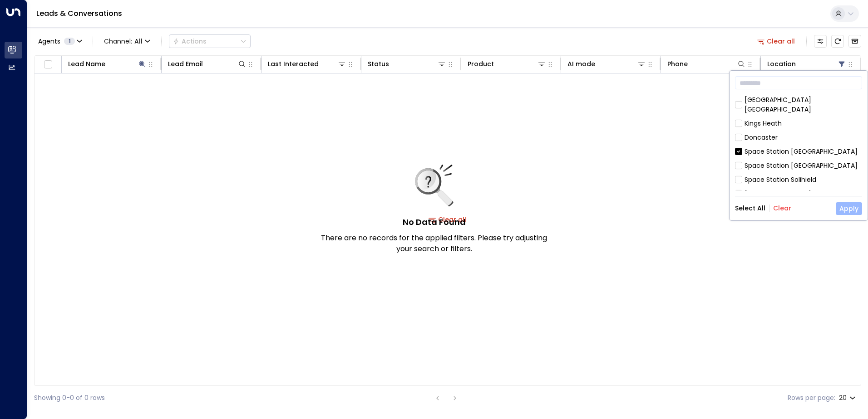 This screenshot has width=868, height=419. I want to click on button: Agents1, so click(60, 41).